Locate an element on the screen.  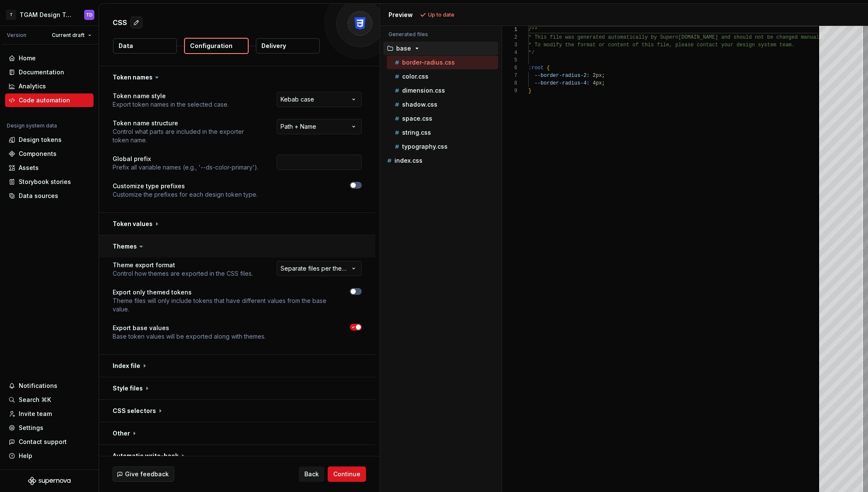
div: Invite team is located at coordinates (36, 414).